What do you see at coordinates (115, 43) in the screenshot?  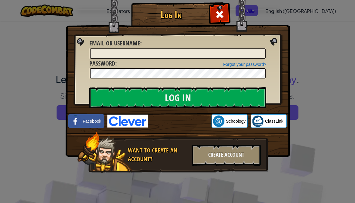 I see `span: Email or Username` at bounding box center [115, 43].